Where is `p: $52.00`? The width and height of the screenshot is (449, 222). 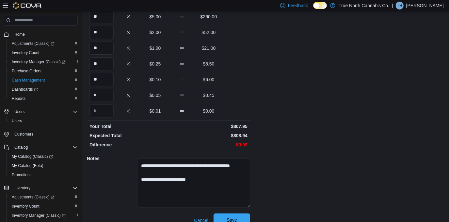
p: $52.00 is located at coordinates (209, 32).